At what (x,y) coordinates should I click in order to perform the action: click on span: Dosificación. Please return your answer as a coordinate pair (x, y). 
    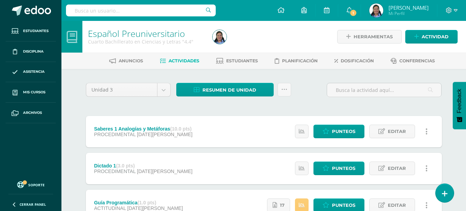
    Looking at the image, I should click on (357, 61).